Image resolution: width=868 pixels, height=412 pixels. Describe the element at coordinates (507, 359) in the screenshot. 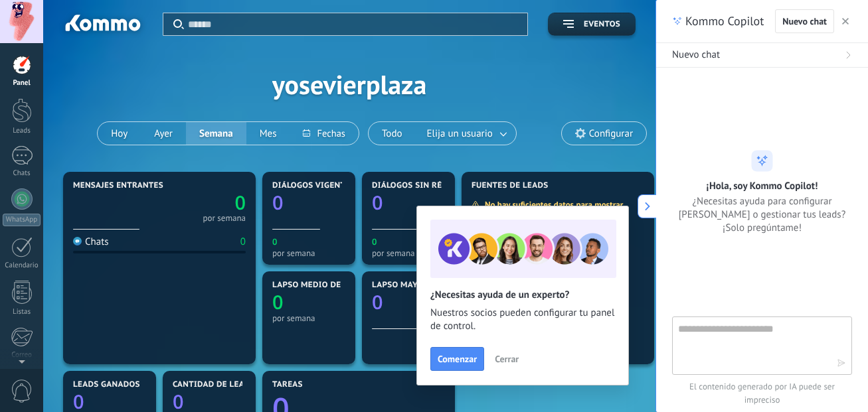

I see `span: Cerrar` at that location.